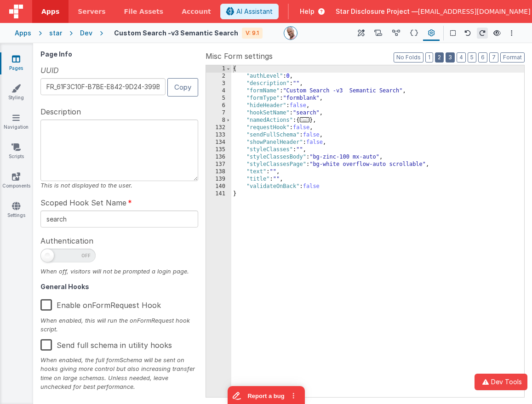  I want to click on div: 136, so click(219, 157).